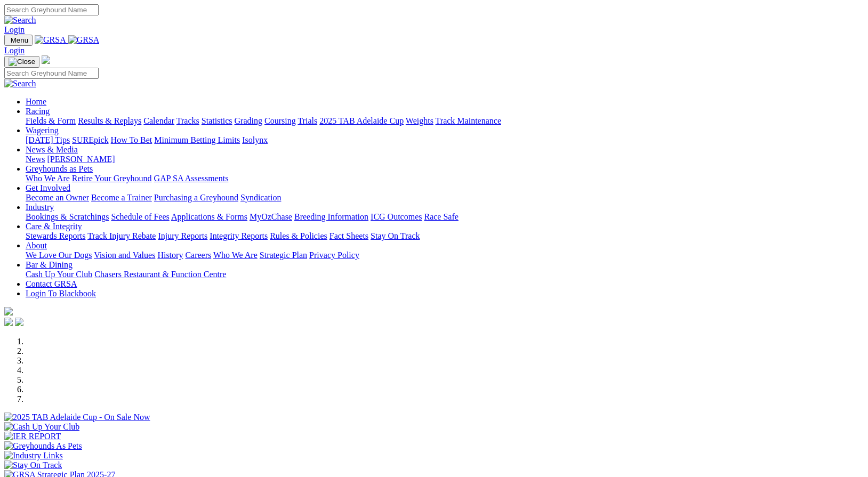 This screenshot has height=477, width=868. What do you see at coordinates (445, 197) in the screenshot?
I see `div: Get Involved` at bounding box center [445, 197].